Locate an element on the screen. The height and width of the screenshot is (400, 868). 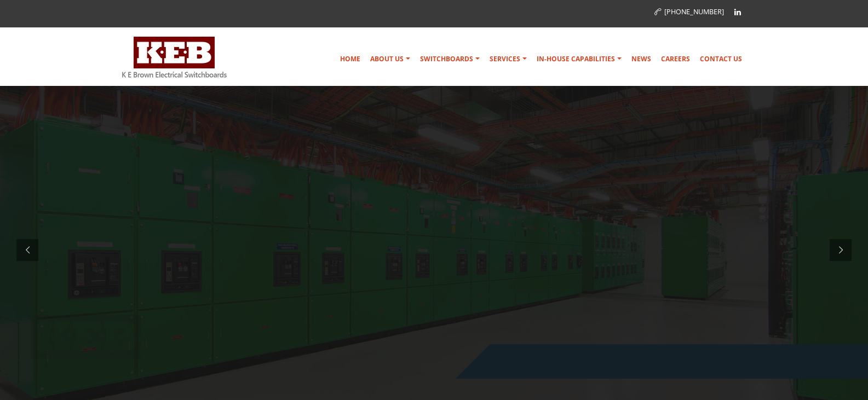
a: Services is located at coordinates (508, 59).